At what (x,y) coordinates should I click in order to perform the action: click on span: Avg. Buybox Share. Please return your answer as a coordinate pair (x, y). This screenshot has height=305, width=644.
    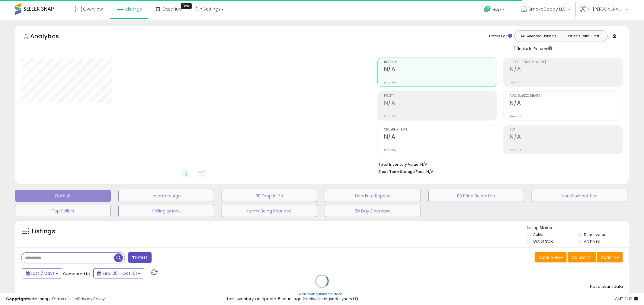
    Looking at the image, I should click on (566, 96).